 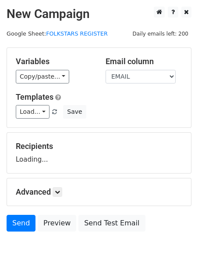 I want to click on a: Daily emails left: 200, so click(x=161, y=33).